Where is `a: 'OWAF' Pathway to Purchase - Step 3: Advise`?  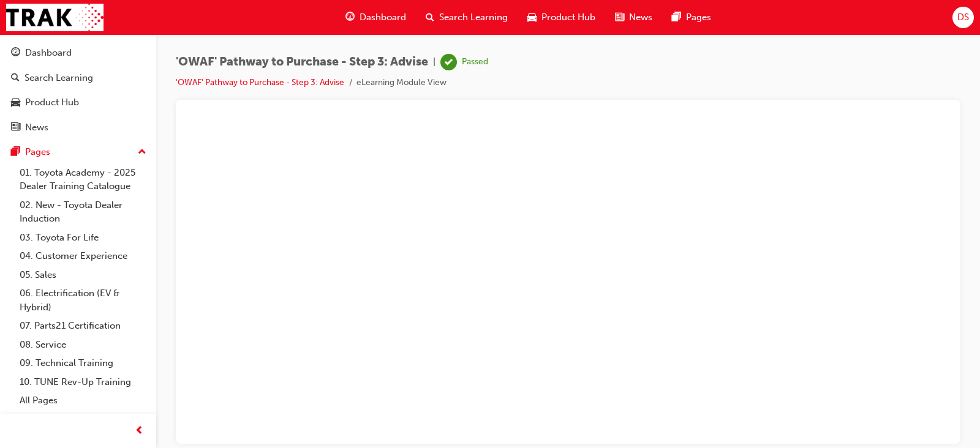
a: 'OWAF' Pathway to Purchase - Step 3: Advise is located at coordinates (260, 82).